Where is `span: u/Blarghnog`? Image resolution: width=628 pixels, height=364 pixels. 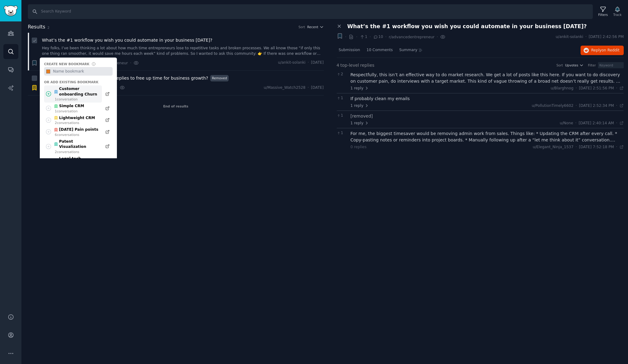
span: u/Blarghnog is located at coordinates (562, 88).